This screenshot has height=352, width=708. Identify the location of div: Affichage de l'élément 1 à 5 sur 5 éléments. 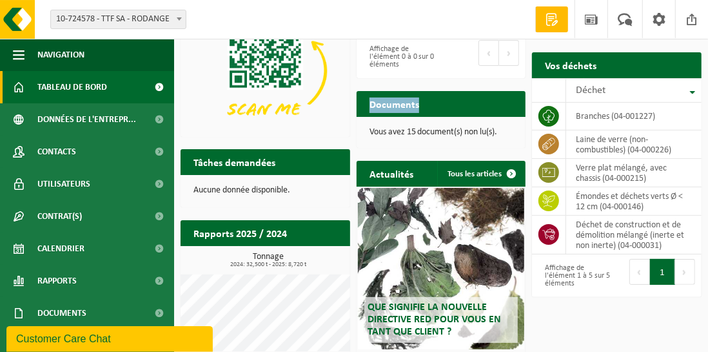
(574, 275).